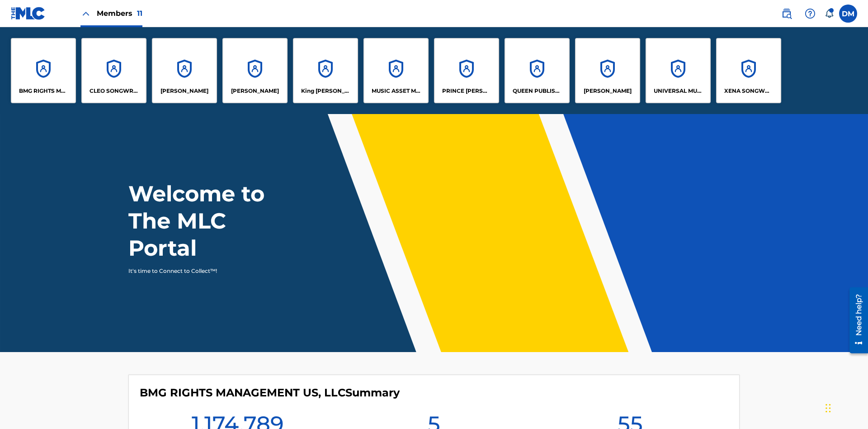 The width and height of the screenshot is (868, 429). I want to click on h4: BMG RIGHTS MANAGEMENT US, LLC, so click(270, 393).